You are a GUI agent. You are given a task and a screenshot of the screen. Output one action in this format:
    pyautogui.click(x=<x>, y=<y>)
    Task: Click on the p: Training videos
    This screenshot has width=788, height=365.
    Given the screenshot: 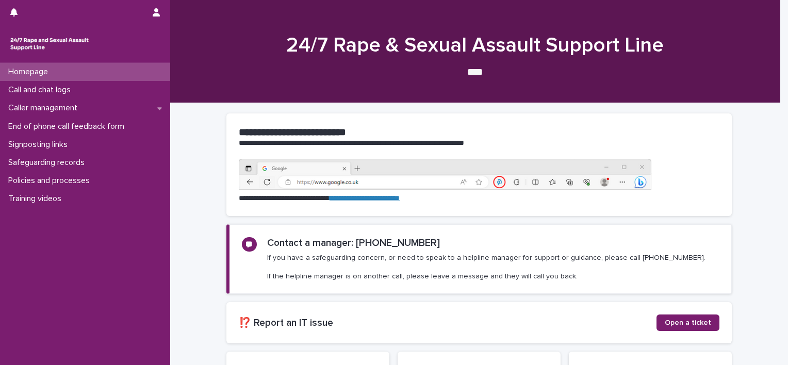 What is the action you would take?
    pyautogui.click(x=37, y=199)
    